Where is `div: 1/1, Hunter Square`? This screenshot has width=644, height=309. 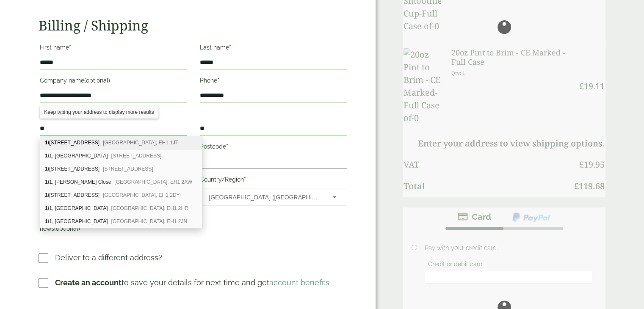
div: 1/1, Hunter Square is located at coordinates (121, 169).